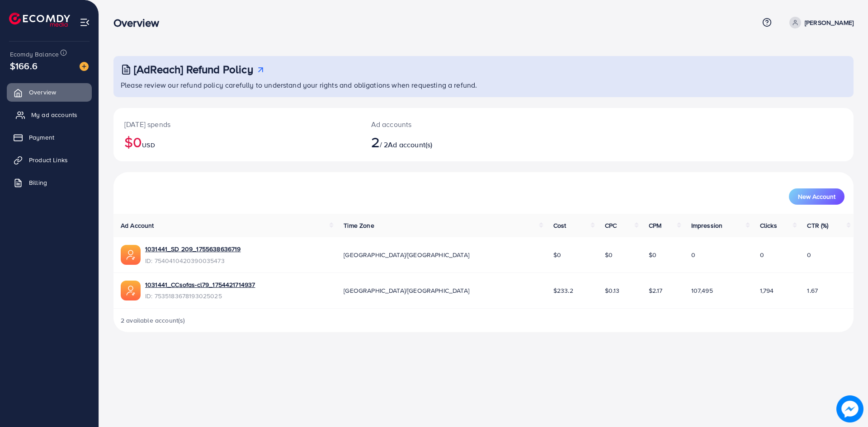  I want to click on span: $166.6, so click(24, 65).